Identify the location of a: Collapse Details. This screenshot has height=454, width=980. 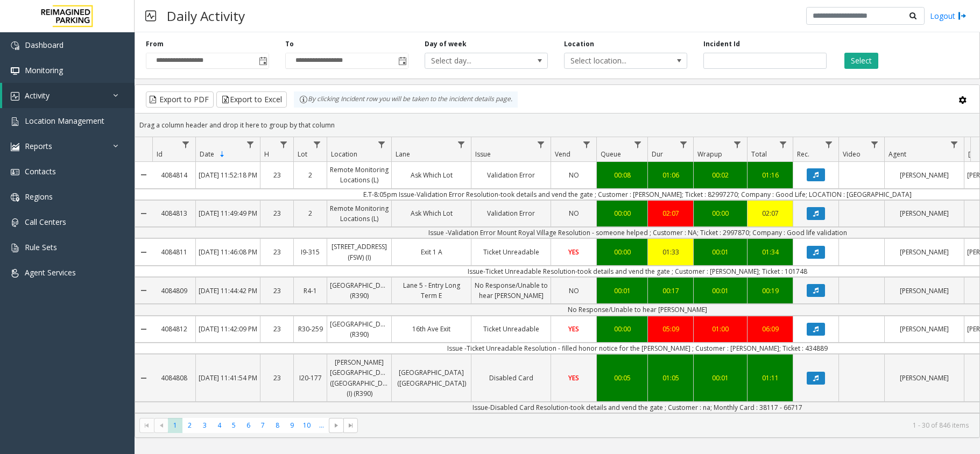
(144, 329).